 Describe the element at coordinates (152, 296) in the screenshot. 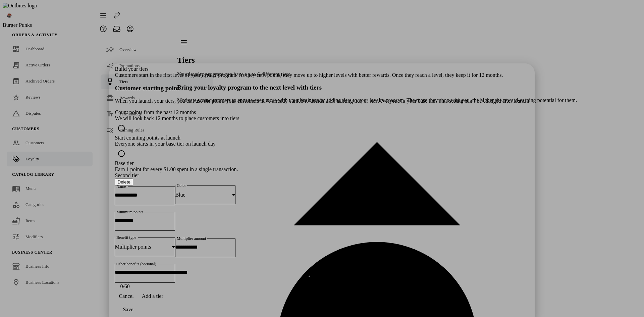

I see `span: Add a tier` at that location.